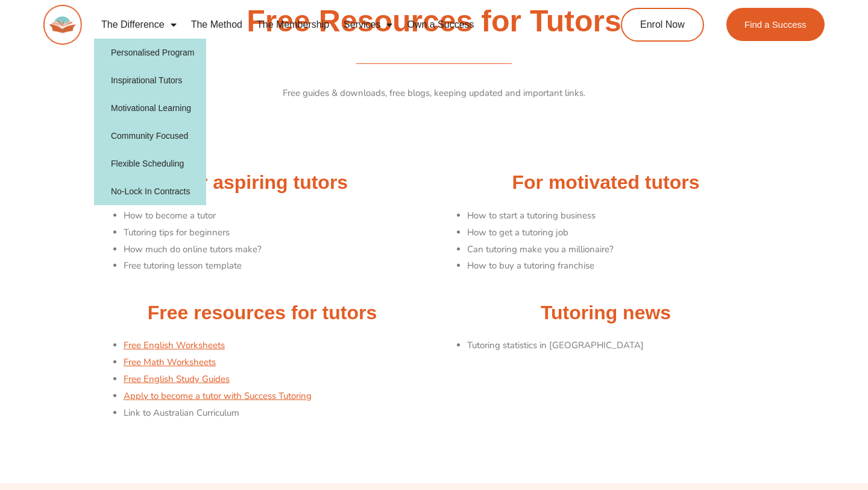  I want to click on a: Personalised Program, so click(150, 52).